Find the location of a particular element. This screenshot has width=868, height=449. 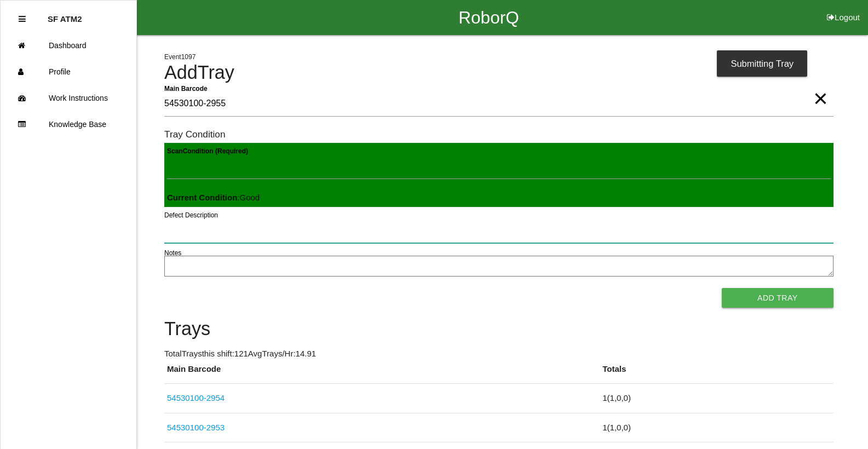

h6: Tray Condition is located at coordinates (499, 134).